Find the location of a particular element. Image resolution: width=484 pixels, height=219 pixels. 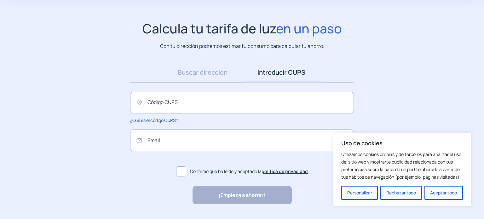

span: Confirmo que he leído y aceptado la is located at coordinates (249, 171).